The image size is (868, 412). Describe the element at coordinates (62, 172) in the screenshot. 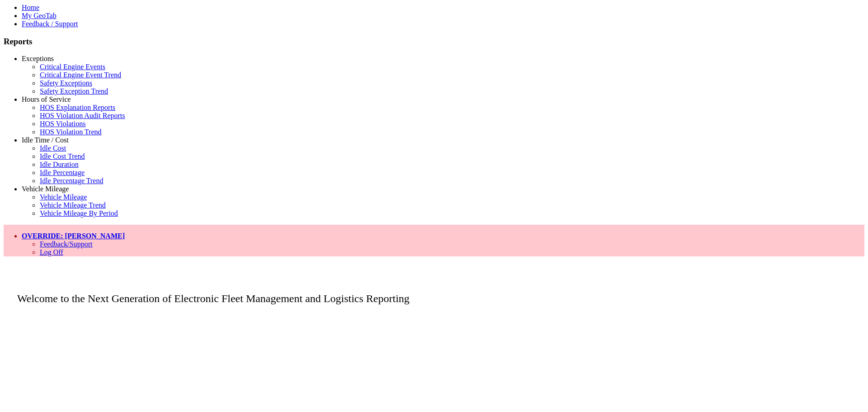

I see `a: Idle Percentage` at that location.